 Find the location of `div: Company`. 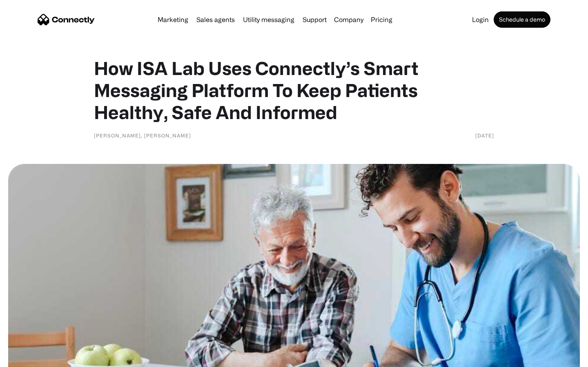

div: Company is located at coordinates (348, 20).